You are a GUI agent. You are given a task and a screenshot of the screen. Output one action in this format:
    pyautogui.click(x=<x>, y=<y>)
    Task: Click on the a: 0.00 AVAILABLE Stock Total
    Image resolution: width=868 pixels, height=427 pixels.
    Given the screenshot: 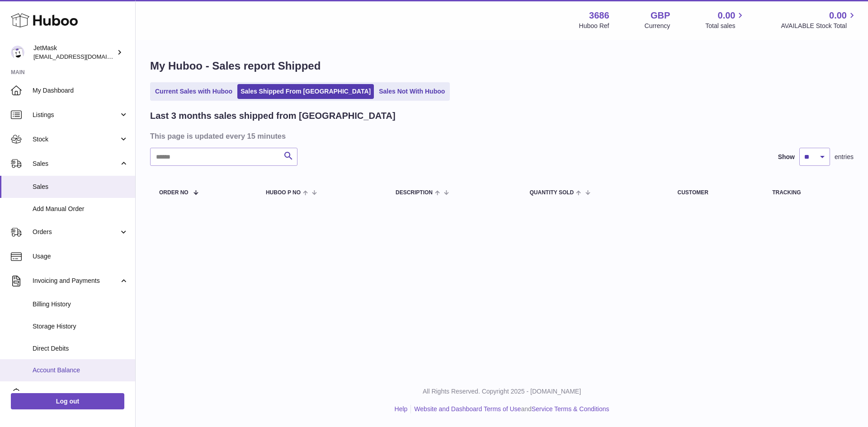 What is the action you would take?
    pyautogui.click(x=819, y=20)
    